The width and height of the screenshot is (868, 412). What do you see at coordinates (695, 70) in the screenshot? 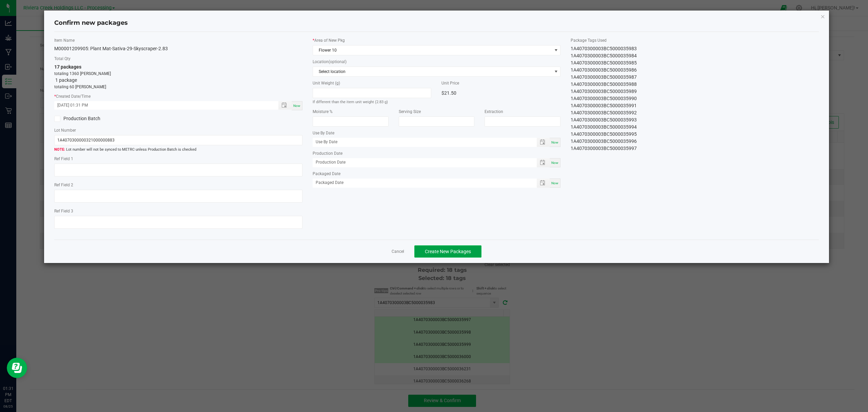
I see `div: 1A4070300003BC5000035986` at bounding box center [695, 70].